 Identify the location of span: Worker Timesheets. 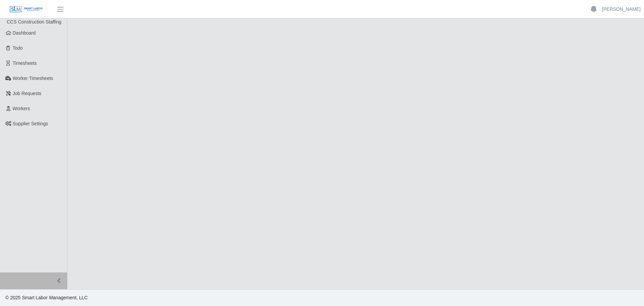
(33, 78).